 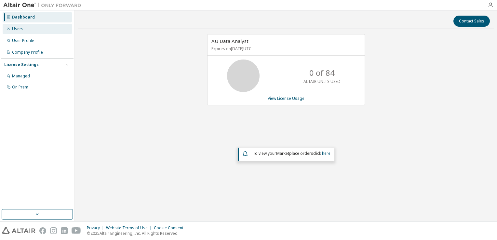 What do you see at coordinates (286, 98) in the screenshot?
I see `a: View License Usage` at bounding box center [286, 98].